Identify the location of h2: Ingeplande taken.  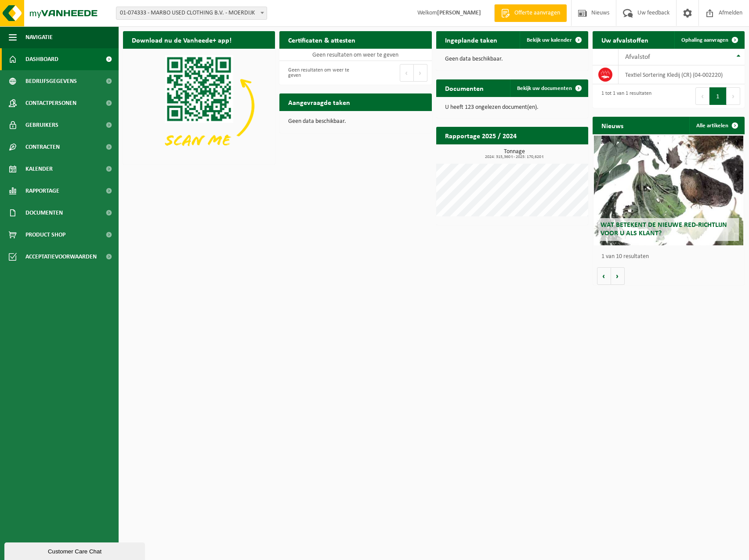
(471, 40).